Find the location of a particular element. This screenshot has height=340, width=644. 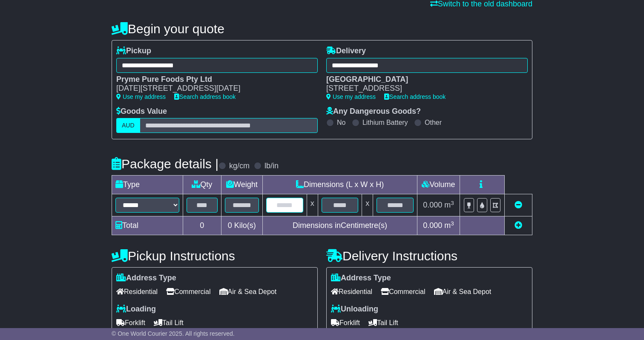

a: Remove this item is located at coordinates (518, 205).